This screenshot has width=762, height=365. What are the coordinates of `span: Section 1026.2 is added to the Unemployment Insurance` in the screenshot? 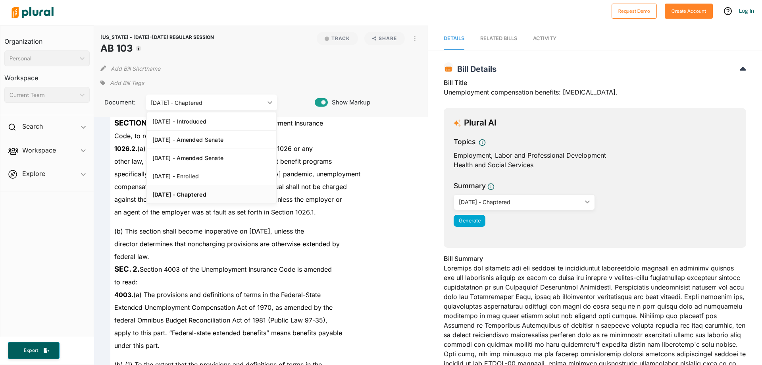 It's located at (219, 123).